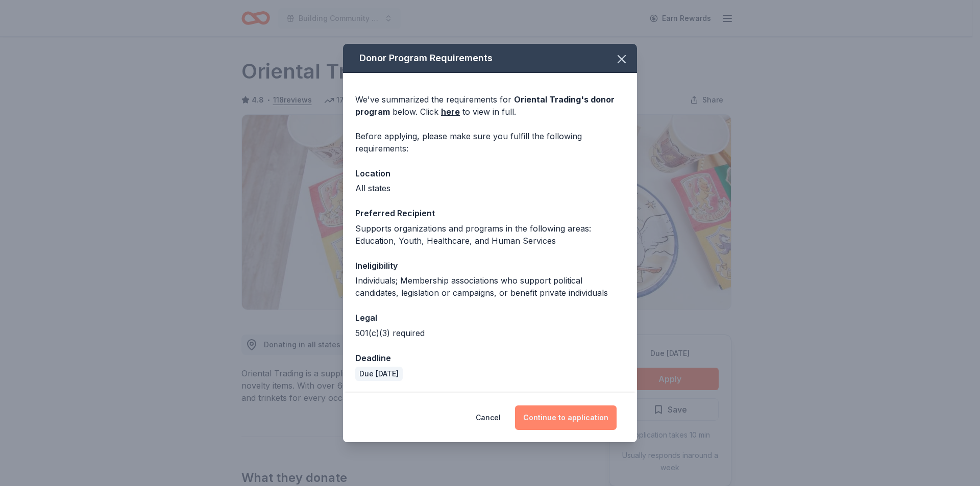  Describe the element at coordinates (490, 143) in the screenshot. I see `div: Before applying, please make sure you fulfill the following requirements:` at that location.